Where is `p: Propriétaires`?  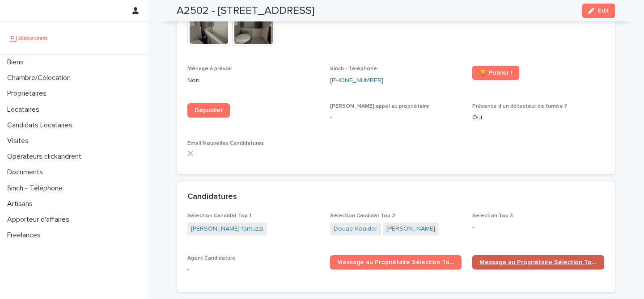 p: Propriétaires is located at coordinates (28, 93).